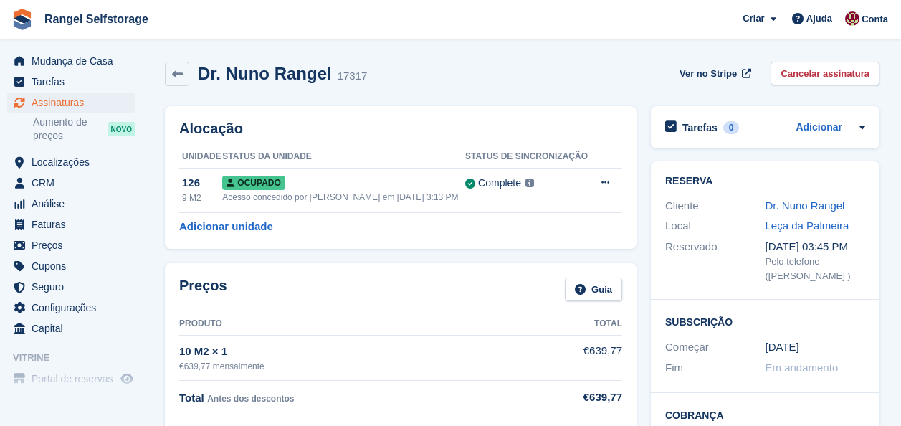  Describe the element at coordinates (708, 74) in the screenshot. I see `span: Ver no Stripe` at that location.